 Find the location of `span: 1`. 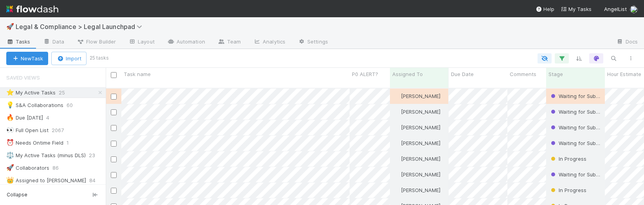

span: 1 is located at coordinates (72, 143).